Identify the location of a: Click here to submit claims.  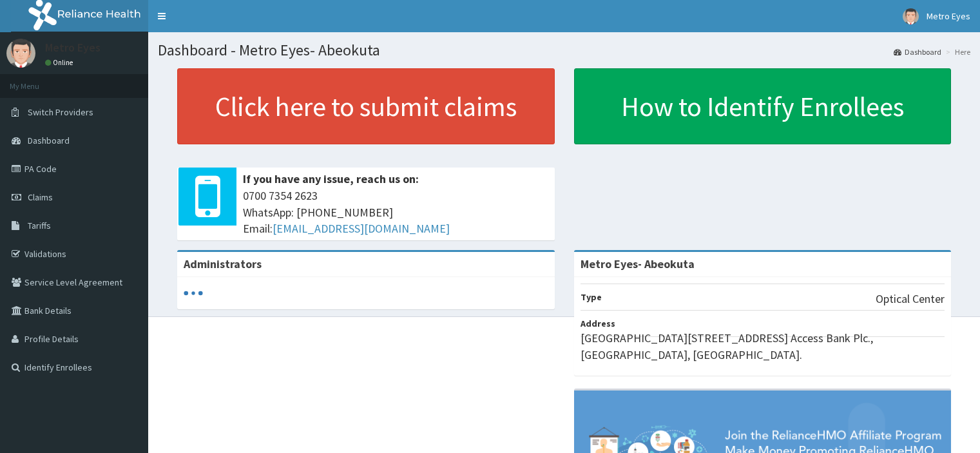
(366, 106).